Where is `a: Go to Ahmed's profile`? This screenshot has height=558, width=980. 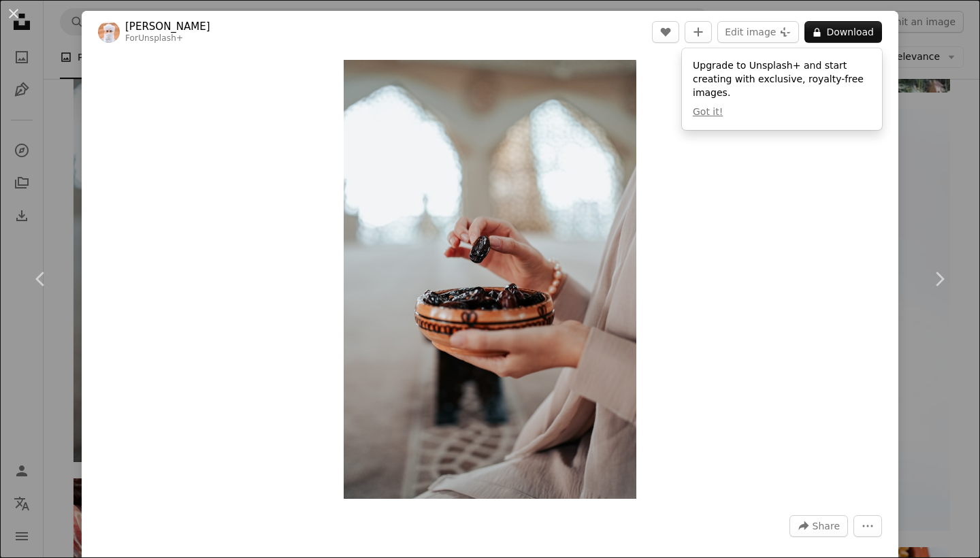 a: Go to Ahmed's profile is located at coordinates (109, 32).